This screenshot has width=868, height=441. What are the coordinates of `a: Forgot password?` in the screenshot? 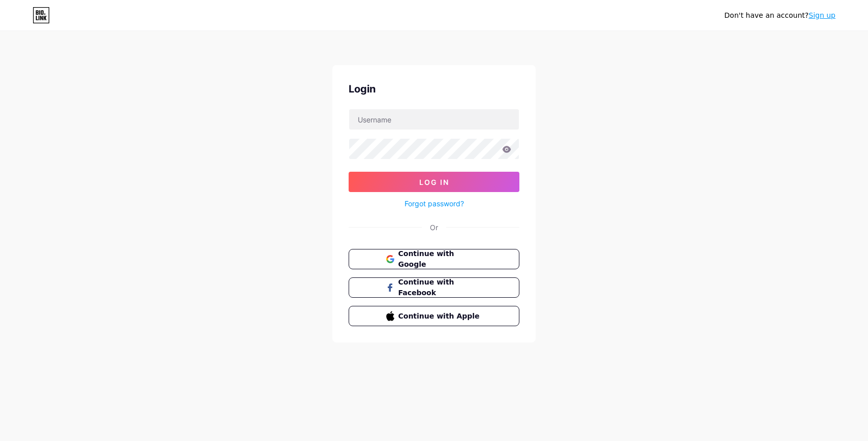 It's located at (434, 203).